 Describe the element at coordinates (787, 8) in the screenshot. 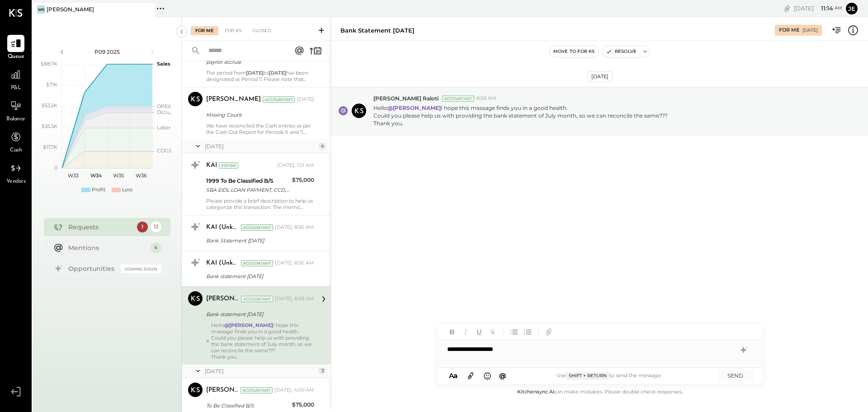

I see `div: copy link` at that location.